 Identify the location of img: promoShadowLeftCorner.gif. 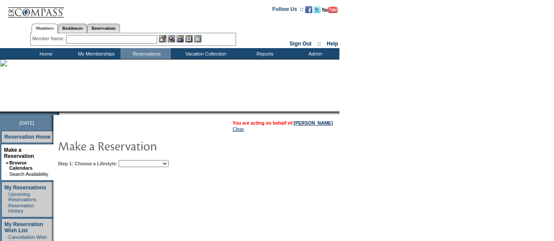
(57, 113).